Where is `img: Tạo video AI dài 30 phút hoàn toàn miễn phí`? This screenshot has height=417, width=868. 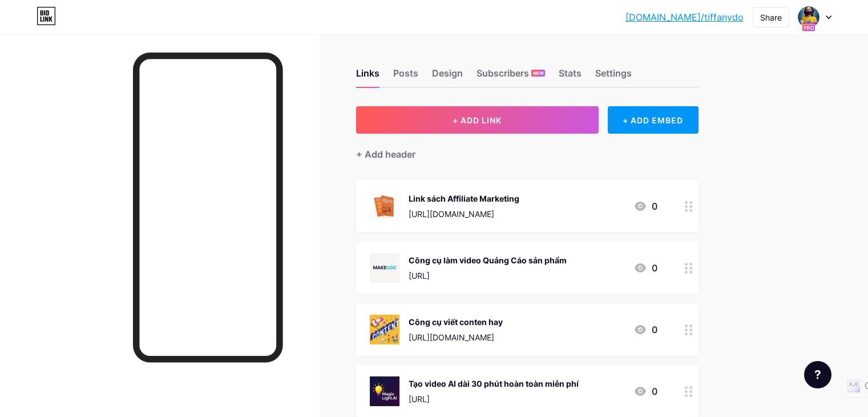 img: Tạo video AI dài 30 phút hoàn toàn miễn phí is located at coordinates (385, 391).